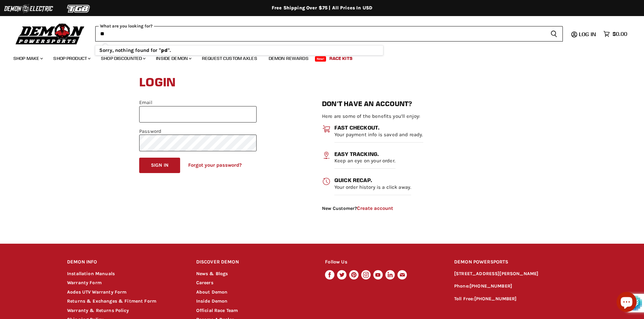 This screenshot has width=644, height=319. I want to click on a: Warranty & Returns Policy, so click(98, 310).